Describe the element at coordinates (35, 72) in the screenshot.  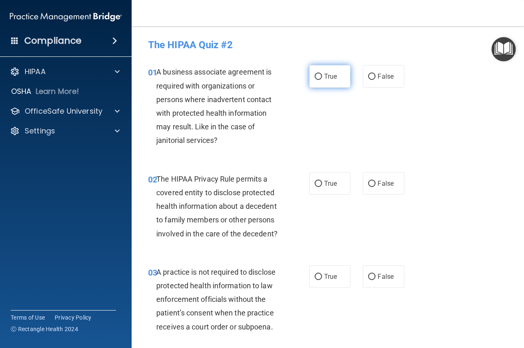
I see `p: HIPAA` at that location.